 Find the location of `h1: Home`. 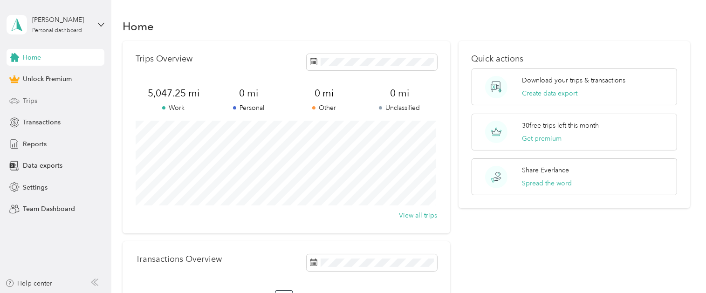

h1: Home is located at coordinates (138, 26).